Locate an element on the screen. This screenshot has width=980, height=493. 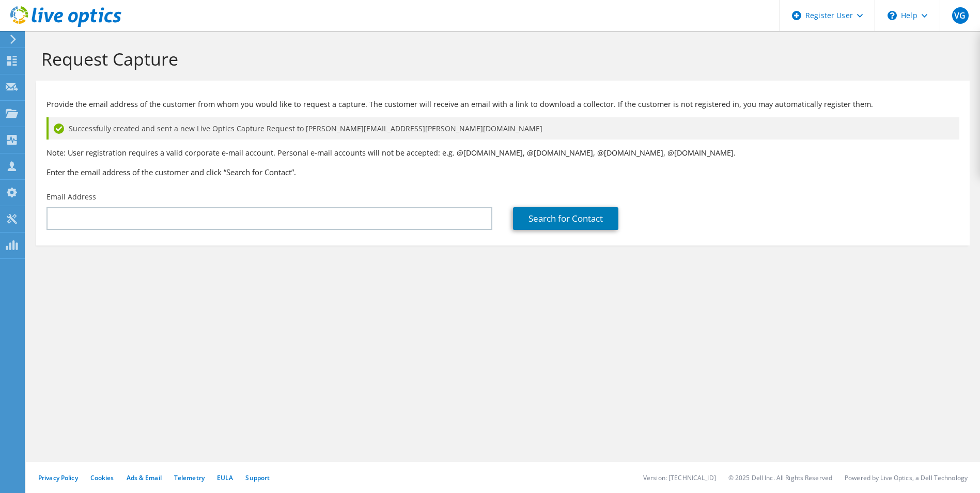
a: EULA is located at coordinates (225, 478).